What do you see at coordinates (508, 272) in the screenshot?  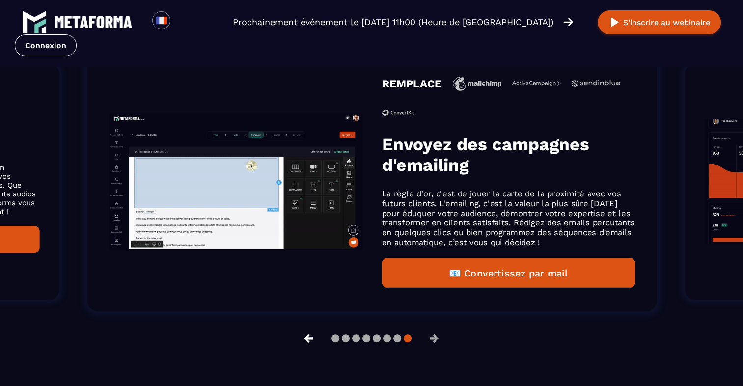 I see `button: 📧 Convertissez par mail` at bounding box center [508, 272].